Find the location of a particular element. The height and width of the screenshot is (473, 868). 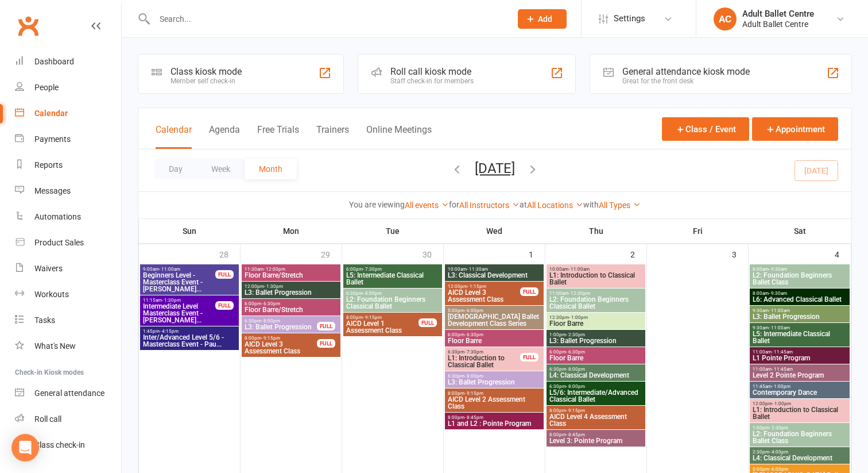

span: - 6:00pm is located at coordinates (473, 310).